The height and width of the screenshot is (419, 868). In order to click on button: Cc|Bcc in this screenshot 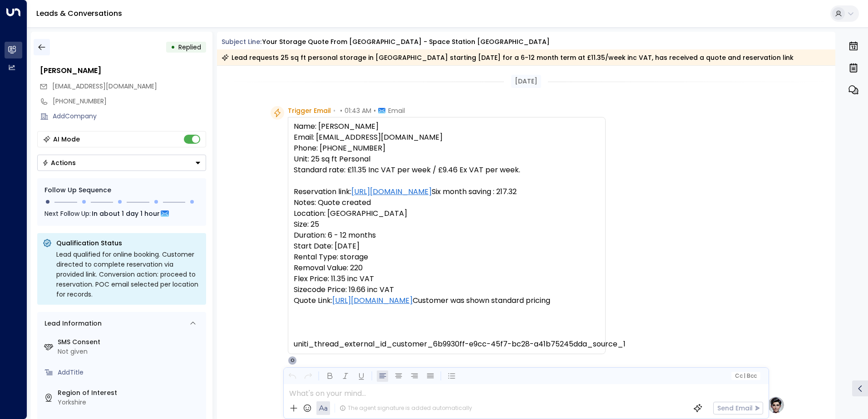, I will do `click(746, 376)`.